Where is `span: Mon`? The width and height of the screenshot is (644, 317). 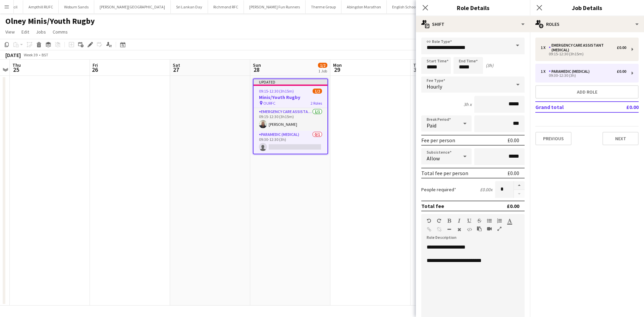
span: Mon is located at coordinates (337, 65).